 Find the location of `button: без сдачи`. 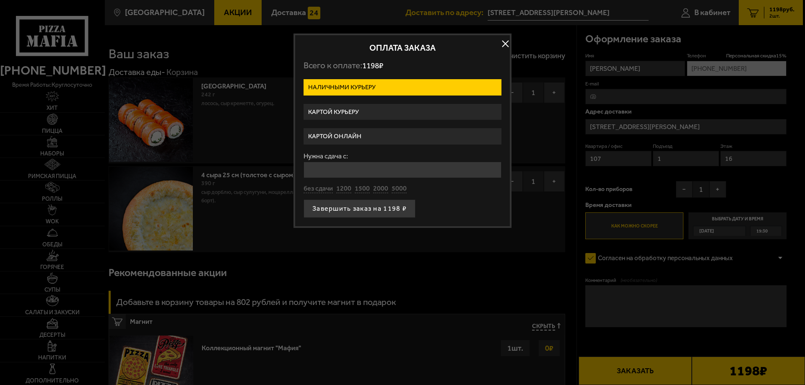

button: без сдачи is located at coordinates (318, 189).